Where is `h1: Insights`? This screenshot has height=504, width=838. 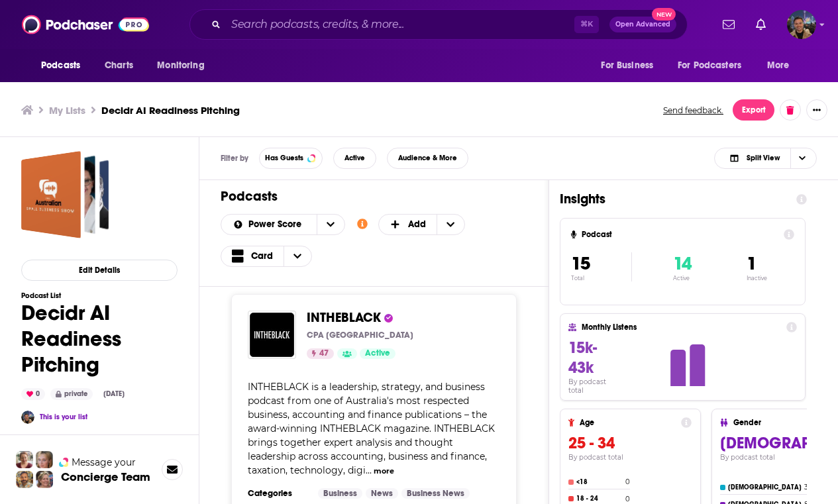 h1: Insights is located at coordinates (672, 199).